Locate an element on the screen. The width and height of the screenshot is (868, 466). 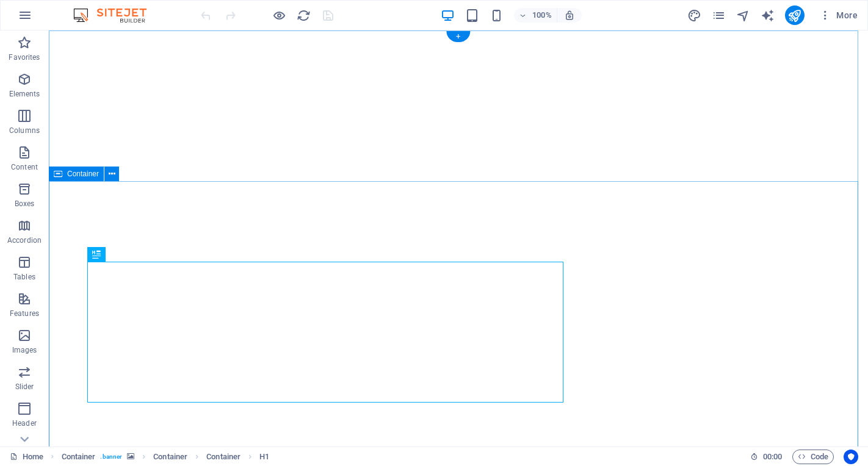
p: Content is located at coordinates (24, 167).